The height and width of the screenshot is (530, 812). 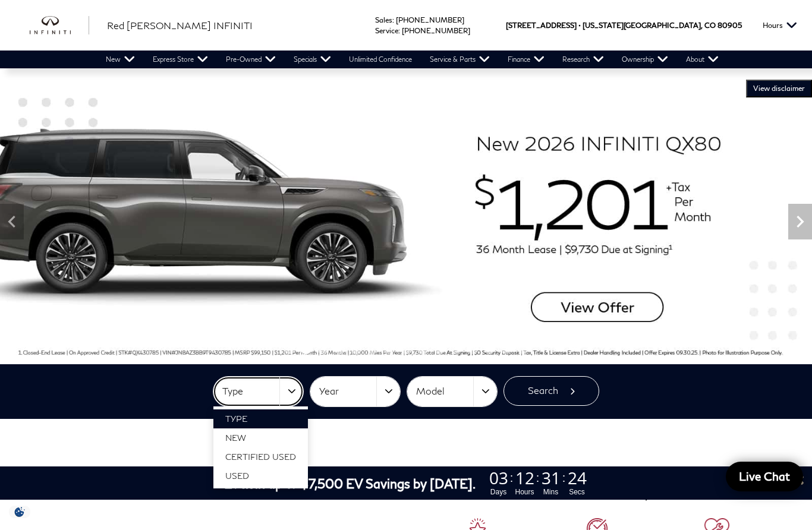 I want to click on span: Hours, so click(x=525, y=492).